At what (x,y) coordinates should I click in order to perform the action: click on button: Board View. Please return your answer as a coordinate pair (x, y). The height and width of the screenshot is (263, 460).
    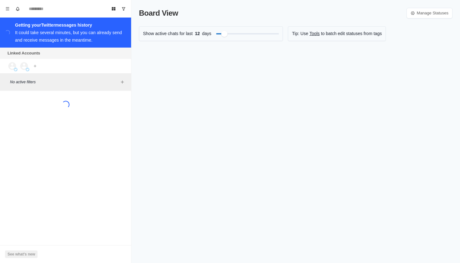
    Looking at the image, I should click on (114, 9).